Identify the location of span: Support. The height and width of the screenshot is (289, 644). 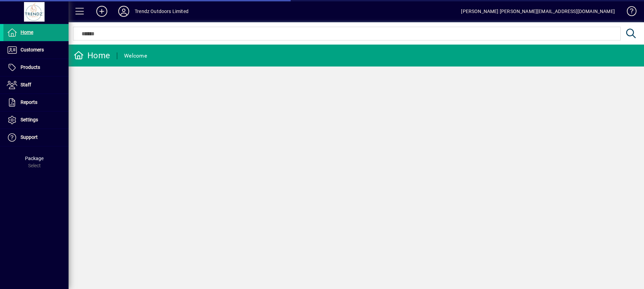
(29, 137).